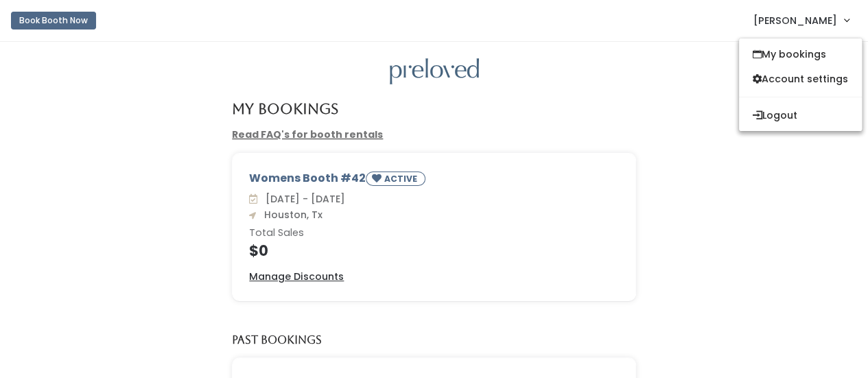  Describe the element at coordinates (800, 79) in the screenshot. I see `a: Account settings` at that location.